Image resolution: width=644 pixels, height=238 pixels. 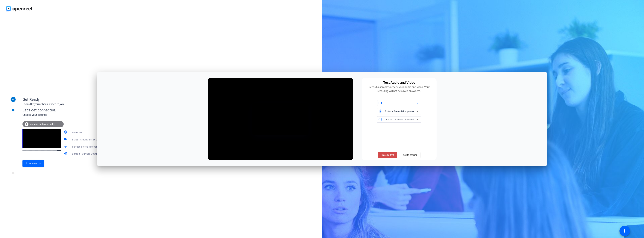 What do you see at coordinates (399, 89) in the screenshot?
I see `div: Record a sample to check your audio and video. Your recording will not be saved anywhere.` at bounding box center [399, 89].